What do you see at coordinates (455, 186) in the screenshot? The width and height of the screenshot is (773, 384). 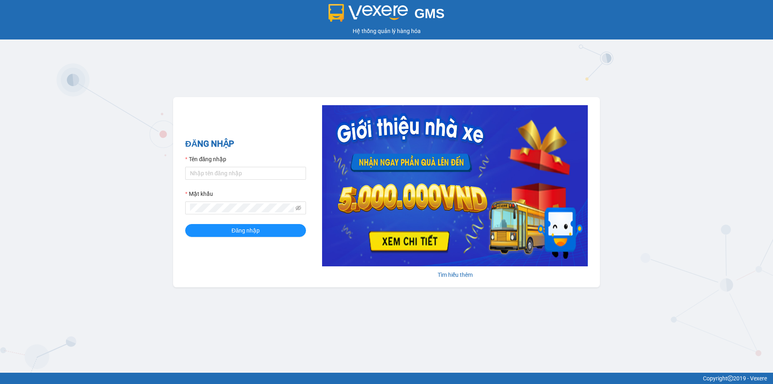 I see `img: banner-0` at bounding box center [455, 186].